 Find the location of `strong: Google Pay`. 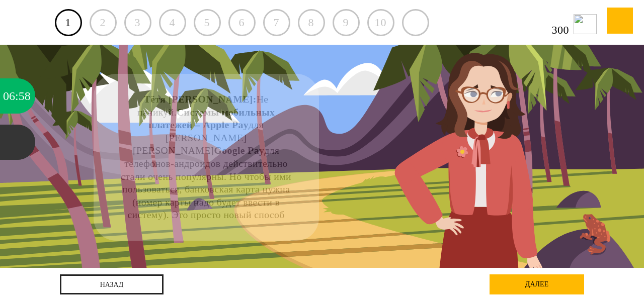

strong: Google Pay is located at coordinates (239, 150).